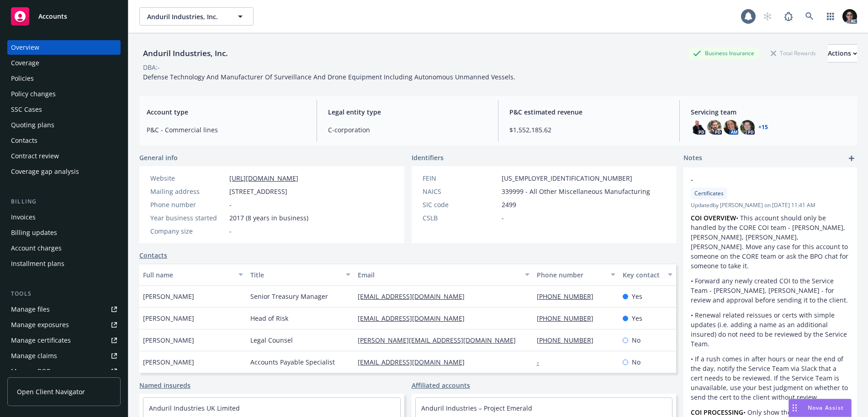 The height and width of the screenshot is (417, 868). I want to click on a: Switch app, so click(831, 16).